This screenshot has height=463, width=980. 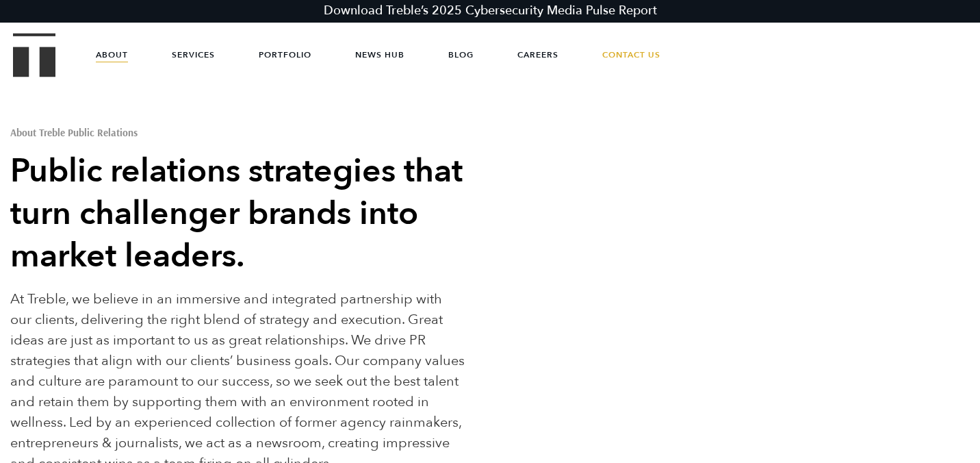 I want to click on img: Treble logo, so click(x=34, y=55).